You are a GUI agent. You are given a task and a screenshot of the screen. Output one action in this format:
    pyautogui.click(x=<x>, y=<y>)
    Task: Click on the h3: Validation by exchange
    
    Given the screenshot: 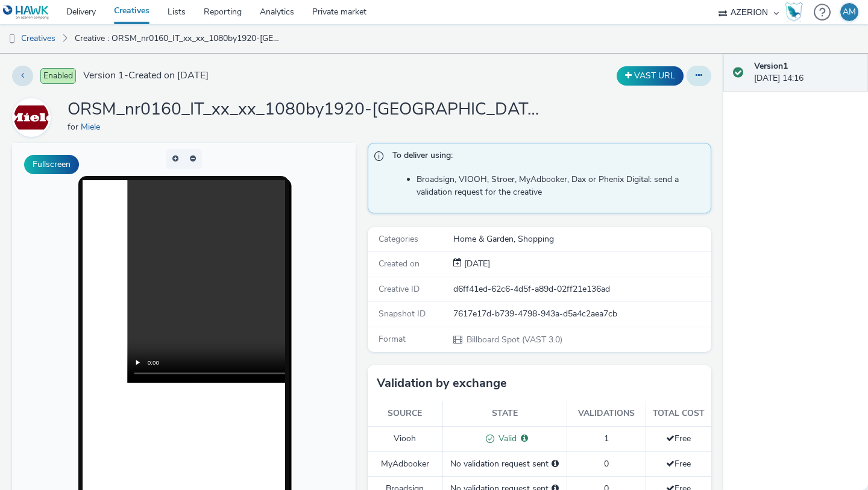 What is the action you would take?
    pyautogui.click(x=442, y=383)
    